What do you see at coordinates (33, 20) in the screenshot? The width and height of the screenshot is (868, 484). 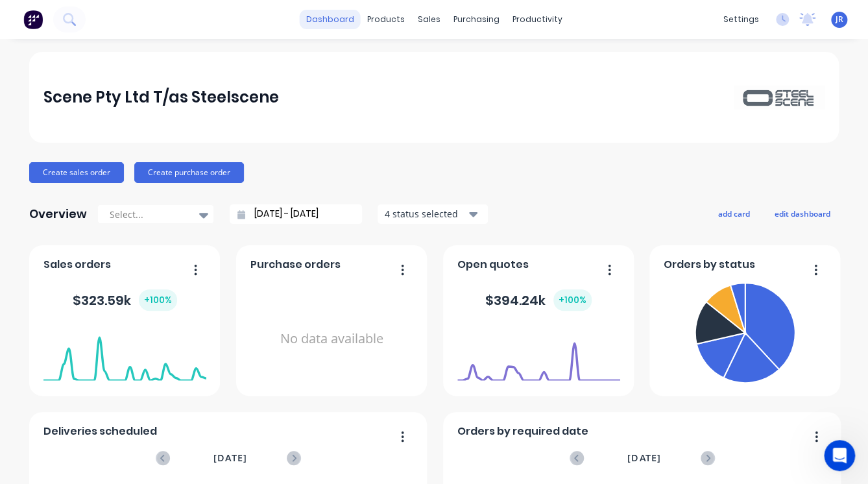 I see `img: Factory` at bounding box center [33, 20].